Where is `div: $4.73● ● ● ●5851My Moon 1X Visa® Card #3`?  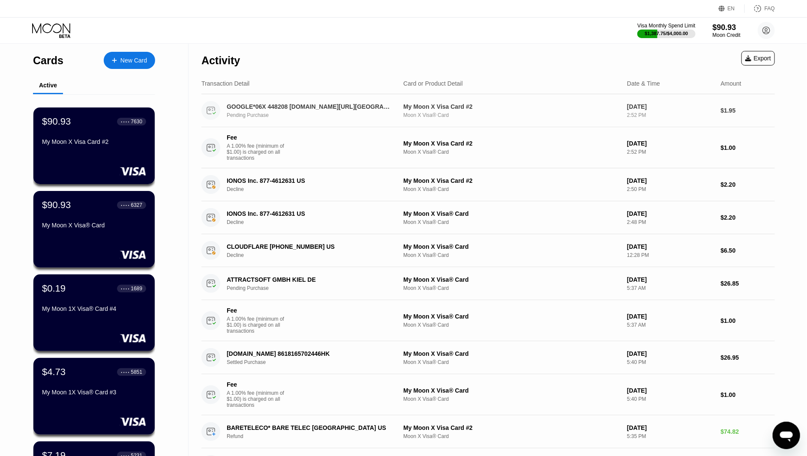 div: $4.73● ● ● ●5851My Moon 1X Visa® Card #3 is located at coordinates (94, 396).